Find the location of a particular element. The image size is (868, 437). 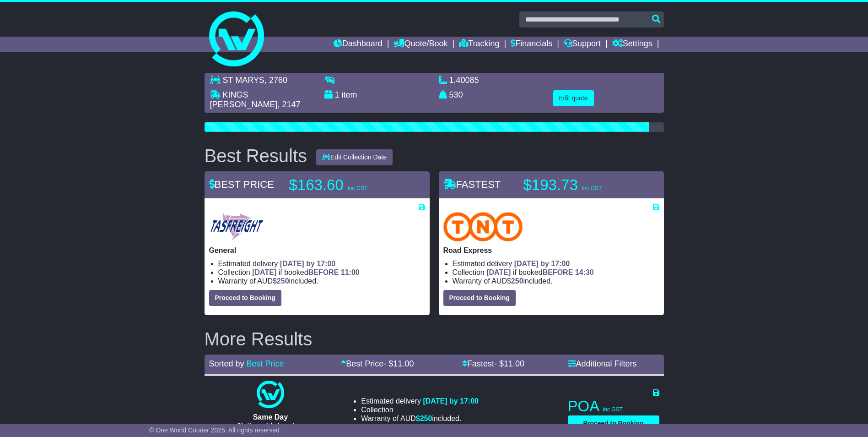

p: $193.73 is located at coordinates (581, 185).